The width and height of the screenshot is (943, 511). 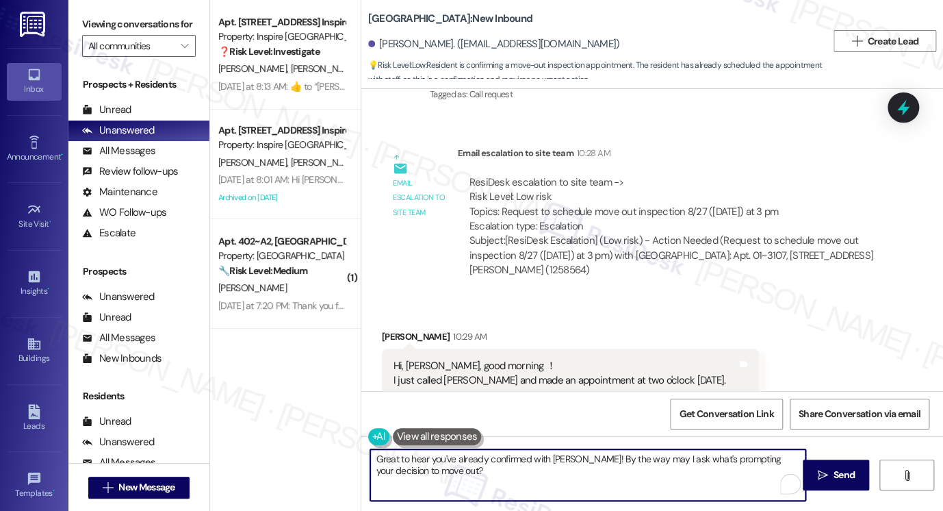 I want to click on div: Maintenance, so click(x=120, y=192).